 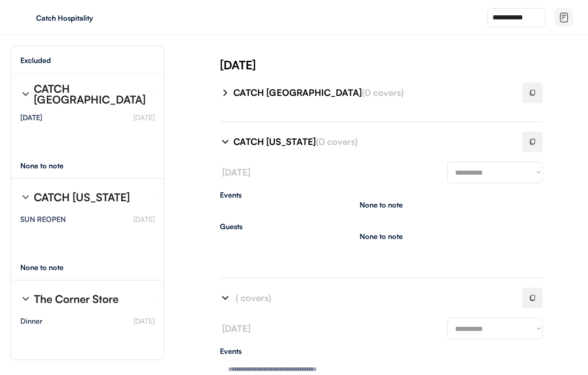 What do you see at coordinates (35, 60) in the screenshot?
I see `div: Excluded` at bounding box center [35, 60].